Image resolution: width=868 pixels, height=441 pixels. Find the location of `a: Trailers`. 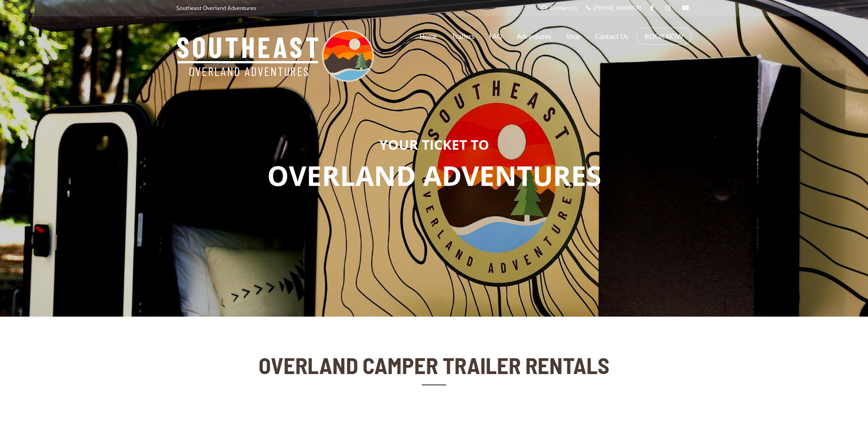

a: Trailers is located at coordinates (463, 37).